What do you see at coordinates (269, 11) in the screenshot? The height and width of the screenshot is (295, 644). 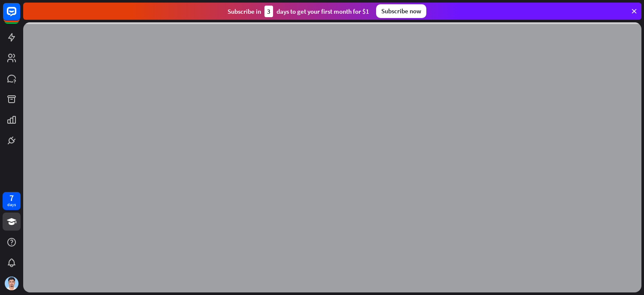 I see `div: 3` at bounding box center [269, 11].